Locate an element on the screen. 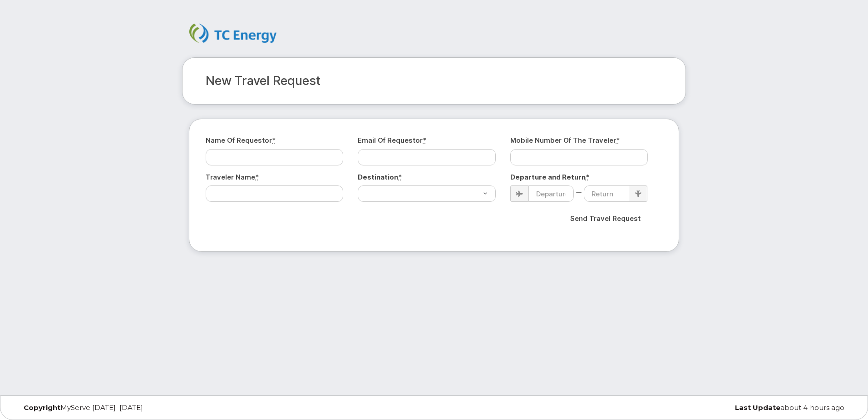 The width and height of the screenshot is (868, 420). label: Departure and Return is located at coordinates (550, 177).